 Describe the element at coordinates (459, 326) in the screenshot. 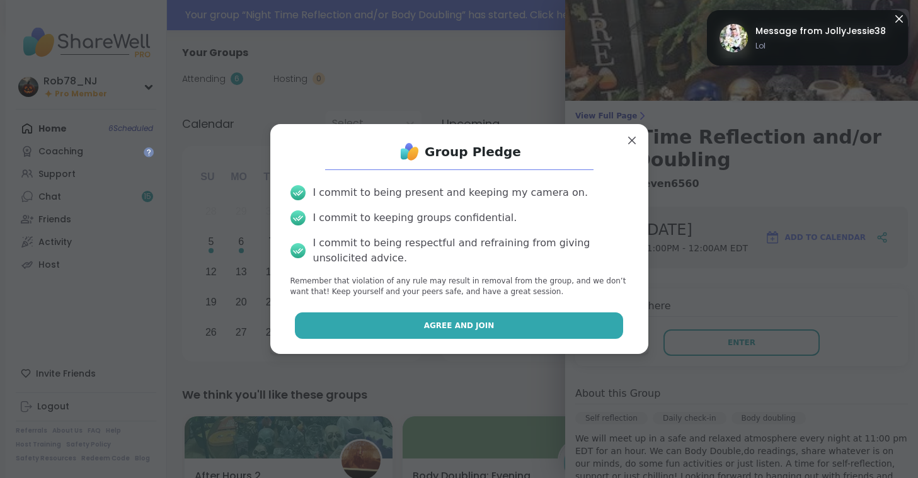

I see `button: Agree and Join` at that location.